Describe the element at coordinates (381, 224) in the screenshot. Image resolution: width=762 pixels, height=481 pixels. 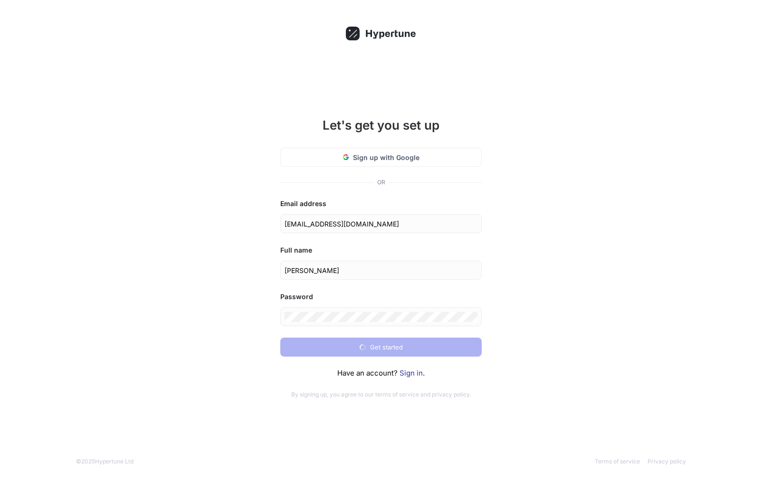
I see `input: name@company.com` at that location.